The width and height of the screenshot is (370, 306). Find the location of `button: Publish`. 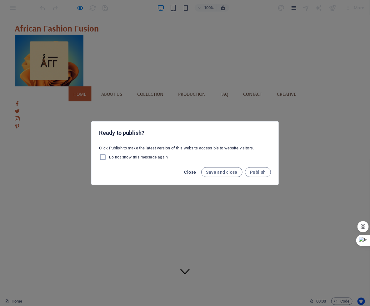

button: Publish is located at coordinates (258, 172).